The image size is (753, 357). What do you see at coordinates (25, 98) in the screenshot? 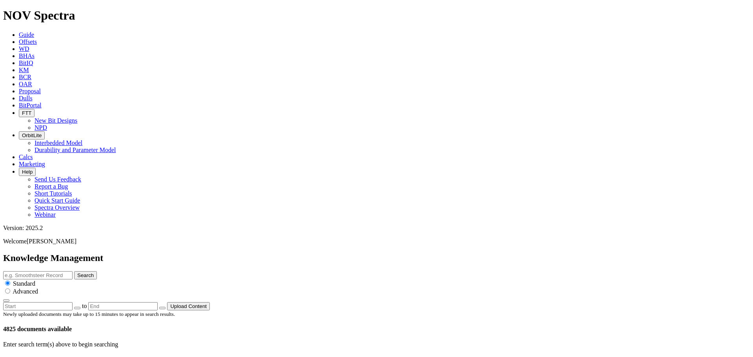
I see `span: Dulls` at bounding box center [25, 98].